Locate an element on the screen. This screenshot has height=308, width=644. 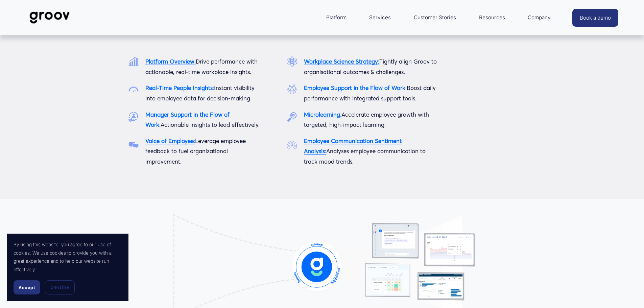
button: Accept is located at coordinates (27, 288).